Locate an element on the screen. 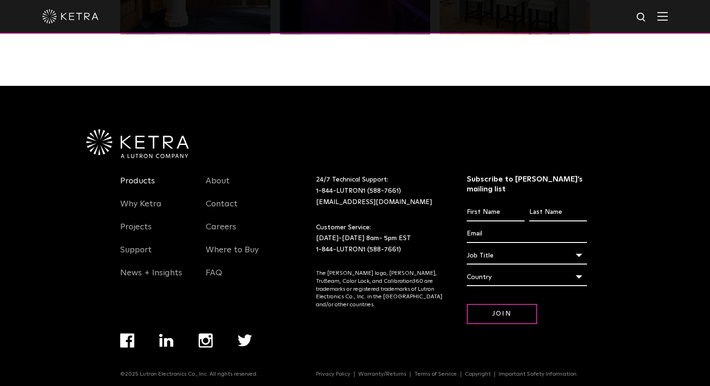 The height and width of the screenshot is (386, 710). a: About is located at coordinates (217, 187).